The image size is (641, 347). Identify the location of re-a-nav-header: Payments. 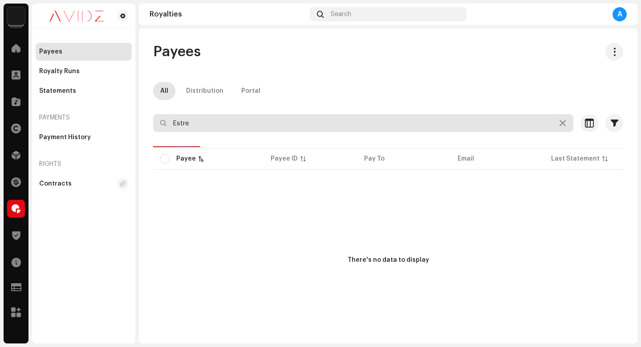
(84, 118).